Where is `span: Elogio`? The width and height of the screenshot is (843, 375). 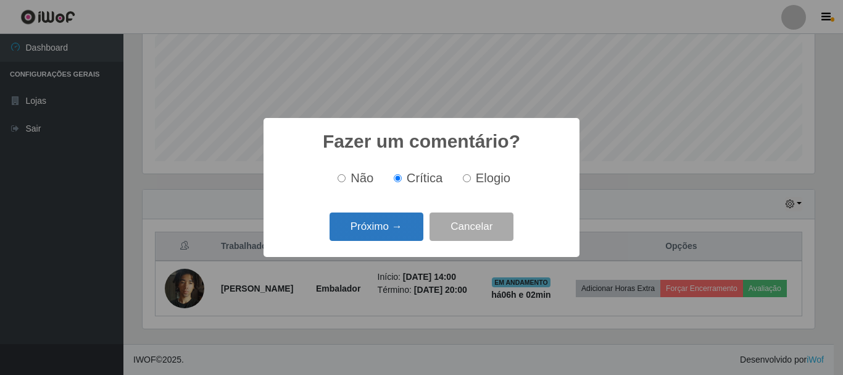 span: Elogio is located at coordinates (493, 178).